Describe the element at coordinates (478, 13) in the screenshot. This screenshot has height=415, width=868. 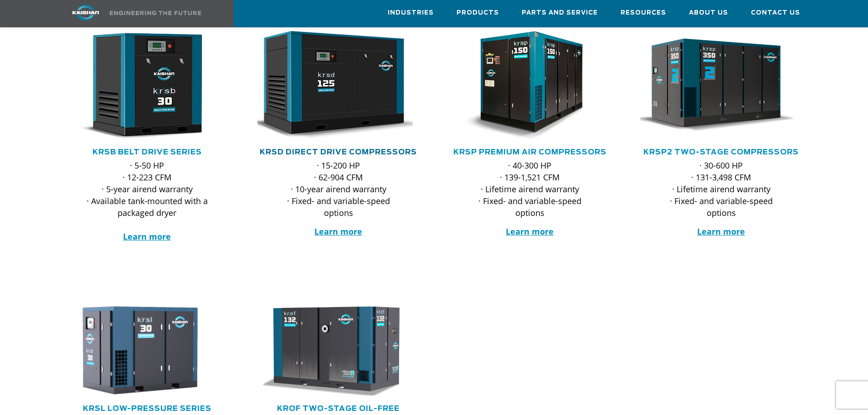
I see `a: Products` at that location.